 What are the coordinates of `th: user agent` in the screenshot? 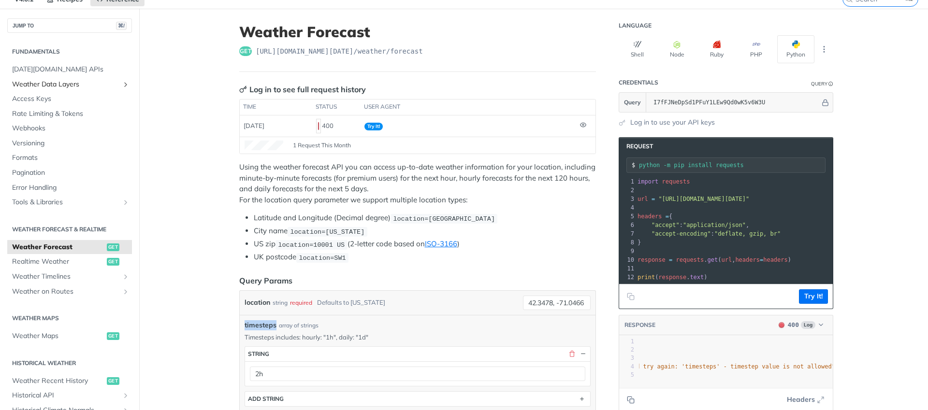 It's located at (468, 107).